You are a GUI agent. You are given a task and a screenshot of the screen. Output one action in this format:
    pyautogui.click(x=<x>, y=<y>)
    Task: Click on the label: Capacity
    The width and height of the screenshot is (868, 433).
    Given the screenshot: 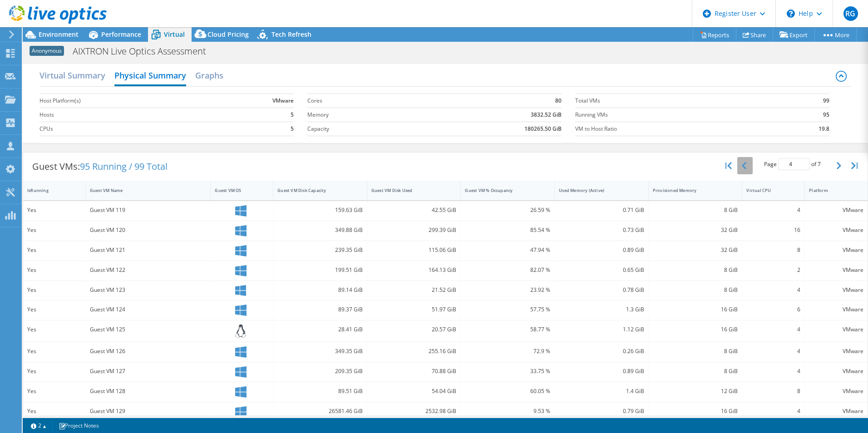 What is the action you would take?
    pyautogui.click(x=361, y=129)
    